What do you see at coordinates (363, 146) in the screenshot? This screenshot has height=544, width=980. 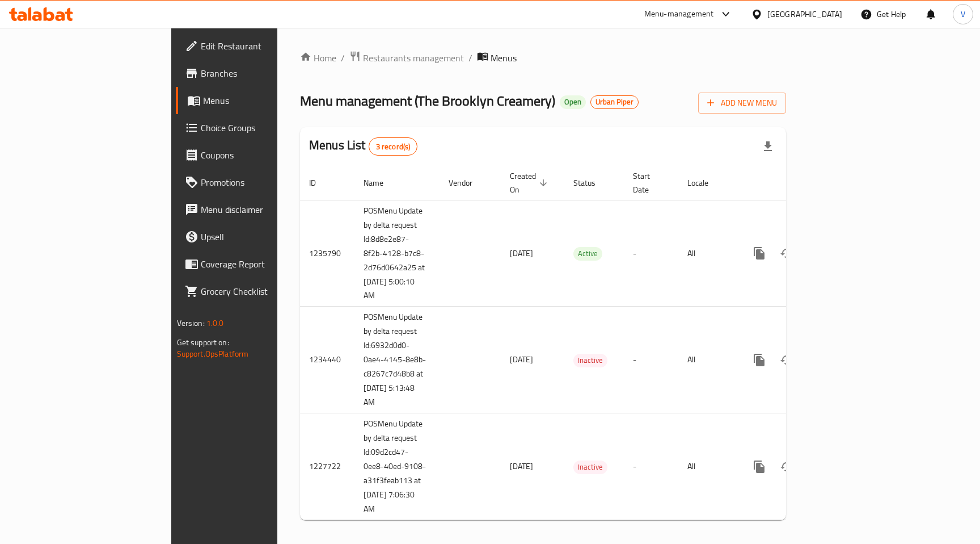 I see `h2: Menus List` at bounding box center [363, 146].